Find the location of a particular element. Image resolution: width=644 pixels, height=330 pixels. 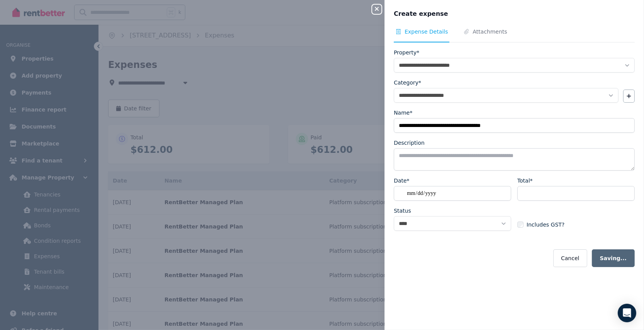

nav: Tabs is located at coordinates (514, 35).